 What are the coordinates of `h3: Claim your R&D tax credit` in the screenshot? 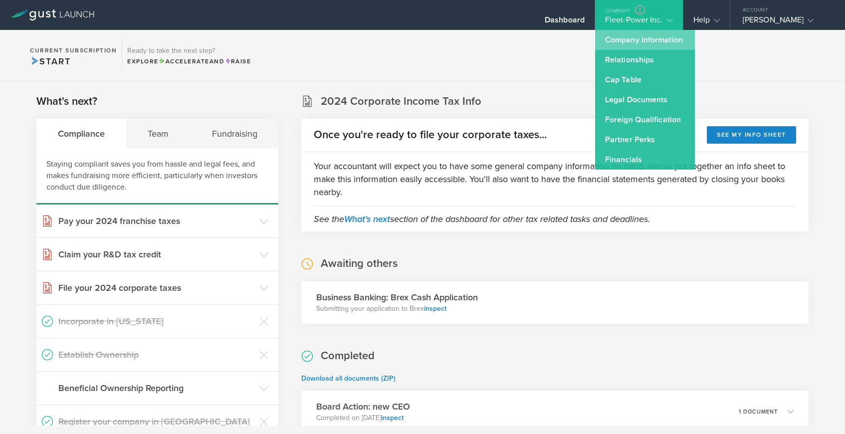 It's located at (156, 254).